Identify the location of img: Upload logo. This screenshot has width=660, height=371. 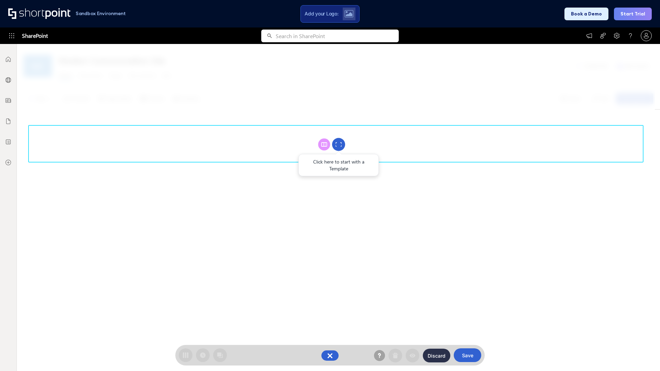
(349, 14).